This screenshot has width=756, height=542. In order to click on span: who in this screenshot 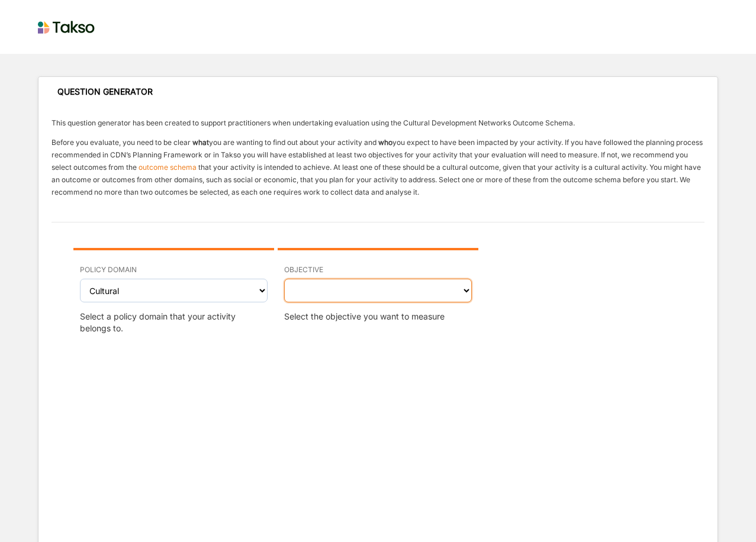, I will do `click(385, 142)`.